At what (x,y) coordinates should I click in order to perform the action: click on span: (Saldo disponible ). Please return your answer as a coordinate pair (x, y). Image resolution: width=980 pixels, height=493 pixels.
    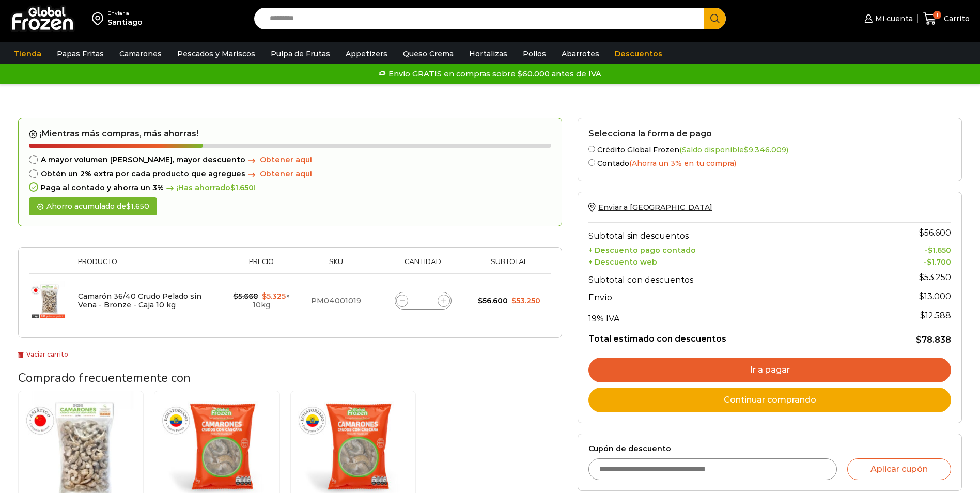
    Looking at the image, I should click on (734, 150).